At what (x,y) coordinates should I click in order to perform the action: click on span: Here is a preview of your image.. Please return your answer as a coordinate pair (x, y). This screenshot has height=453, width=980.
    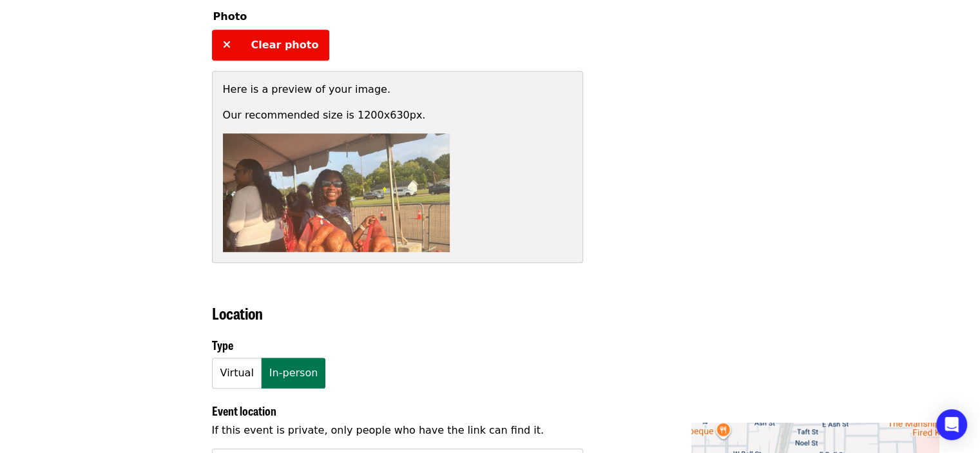
    Looking at the image, I should click on (306, 89).